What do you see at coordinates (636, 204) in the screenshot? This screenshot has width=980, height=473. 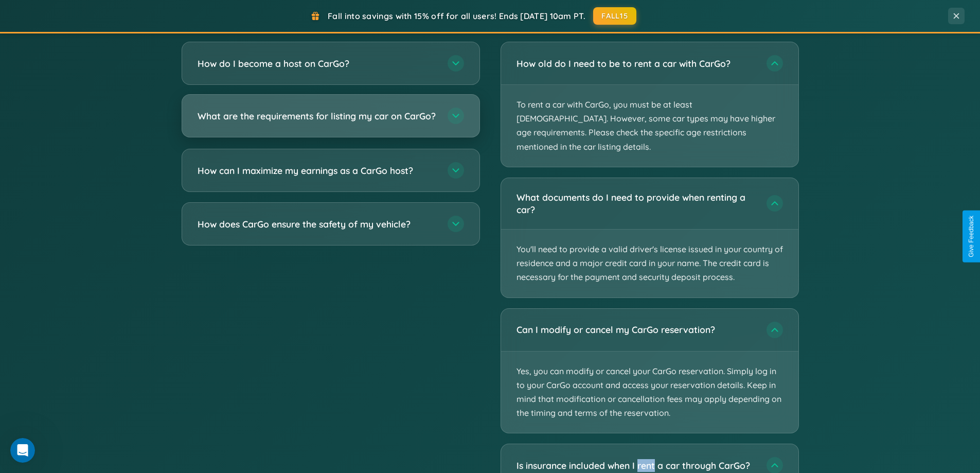 I see `h3: What documents do I need to provide when renting a car?` at bounding box center [636, 204].